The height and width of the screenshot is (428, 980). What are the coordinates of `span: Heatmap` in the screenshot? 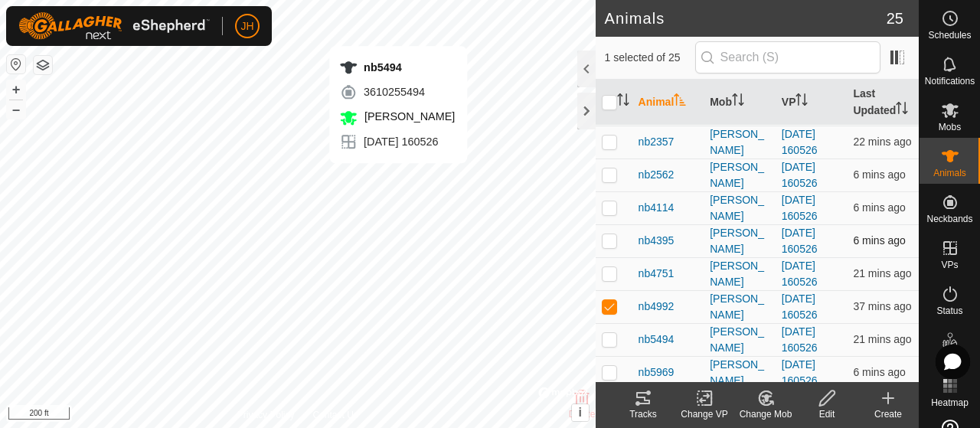 It's located at (949, 402).